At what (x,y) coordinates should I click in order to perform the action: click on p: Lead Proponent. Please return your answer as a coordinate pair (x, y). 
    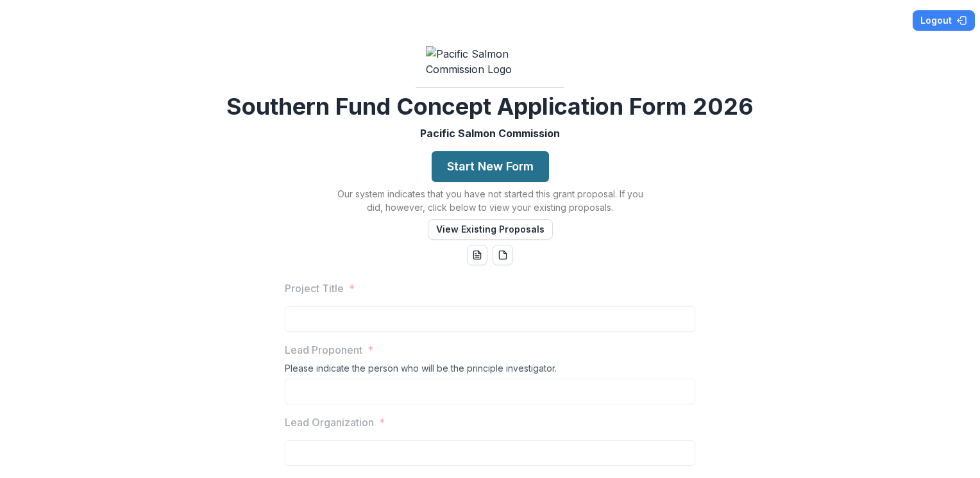
    Looking at the image, I should click on (323, 350).